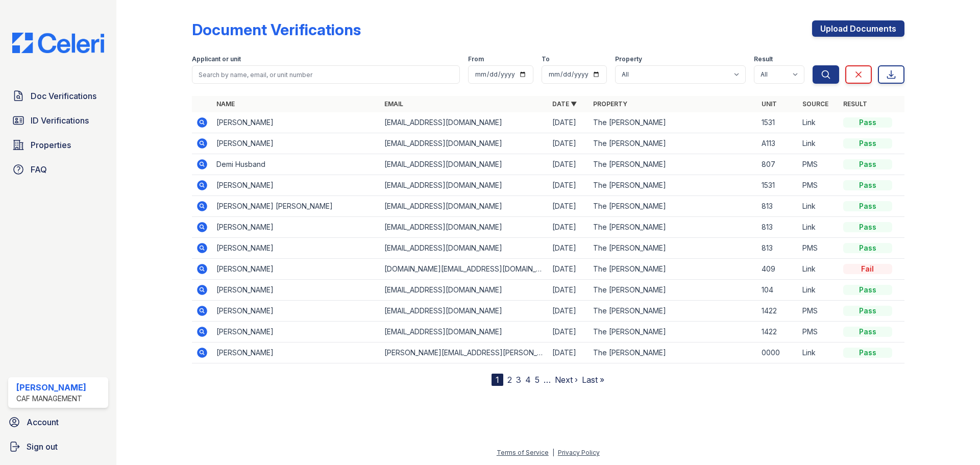 The height and width of the screenshot is (465, 980). What do you see at coordinates (537, 380) in the screenshot?
I see `a: 5` at bounding box center [537, 380].